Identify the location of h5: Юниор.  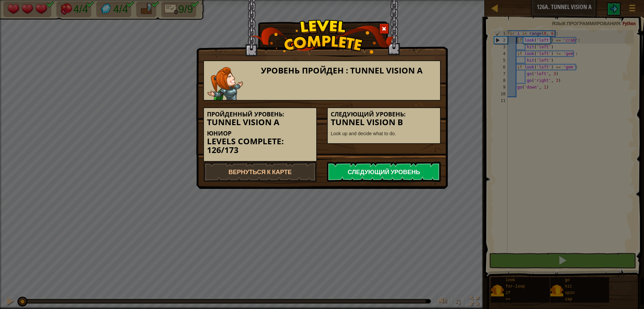
(260, 134).